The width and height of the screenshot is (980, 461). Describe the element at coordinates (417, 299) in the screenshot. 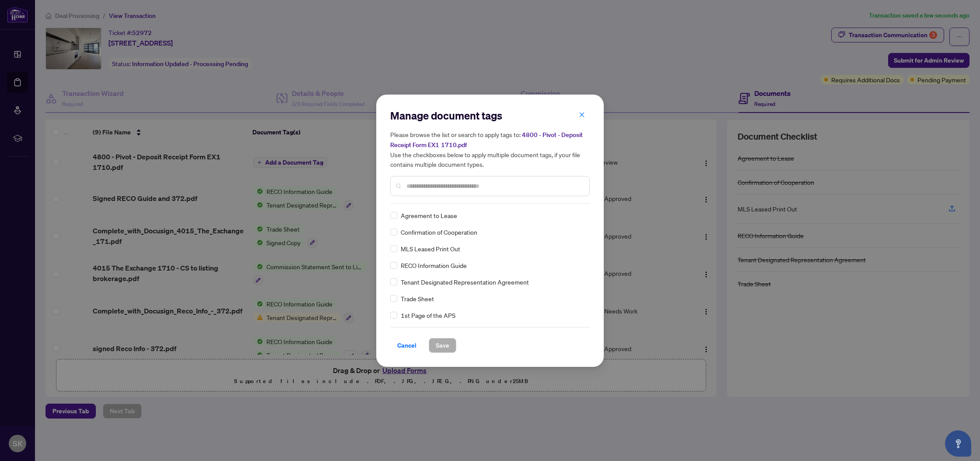

I see `span: Trade Sheet` at that location.